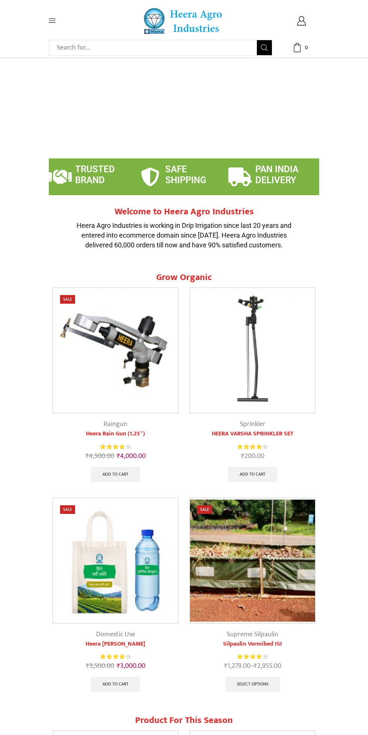 The width and height of the screenshot is (368, 735). What do you see at coordinates (253, 685) in the screenshot?
I see `a: Select options for “Silpaulin Vermibed ISI”` at bounding box center [253, 685].